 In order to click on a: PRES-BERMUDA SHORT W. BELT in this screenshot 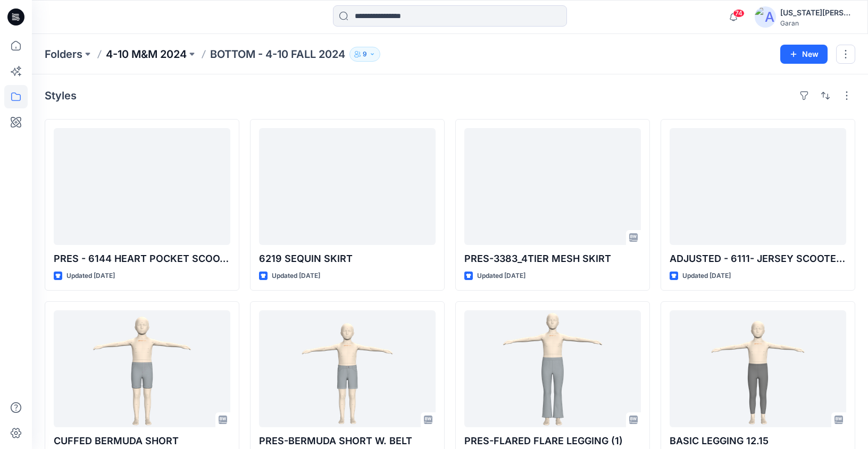, I will do `click(347, 369)`.